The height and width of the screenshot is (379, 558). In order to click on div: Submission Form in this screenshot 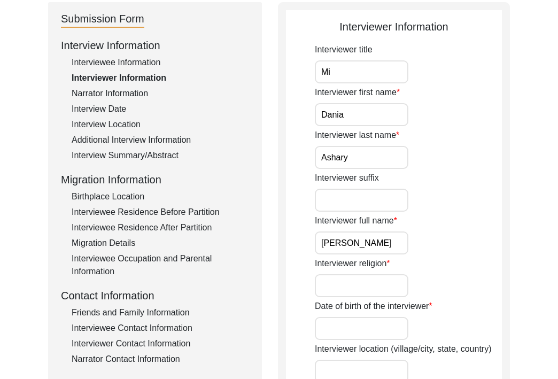, I will do `click(103, 19)`.